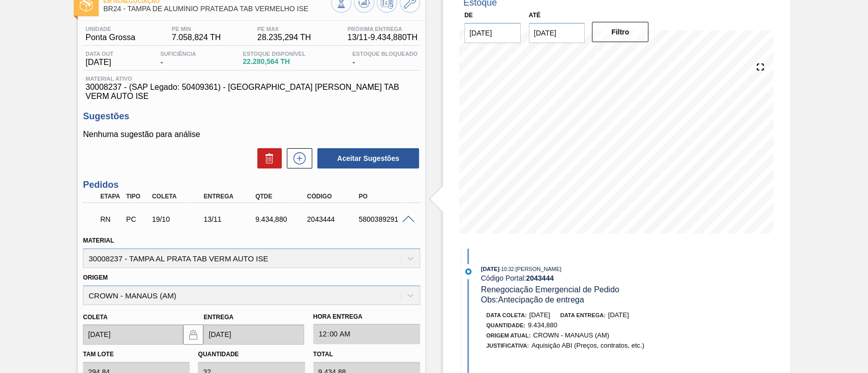 This screenshot has height=373, width=868. What do you see at coordinates (385, 54) in the screenshot?
I see `span: Estoque Bloqueado` at bounding box center [385, 54].